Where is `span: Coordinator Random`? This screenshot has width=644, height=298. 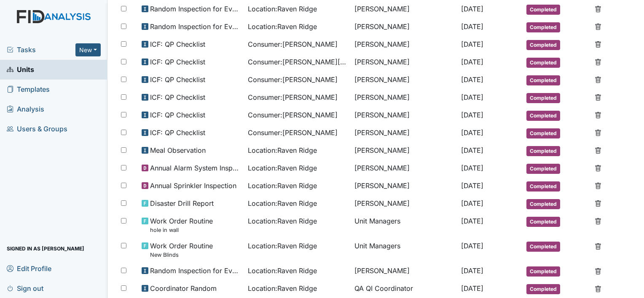
span: Coordinator Random is located at coordinates (183, 288).